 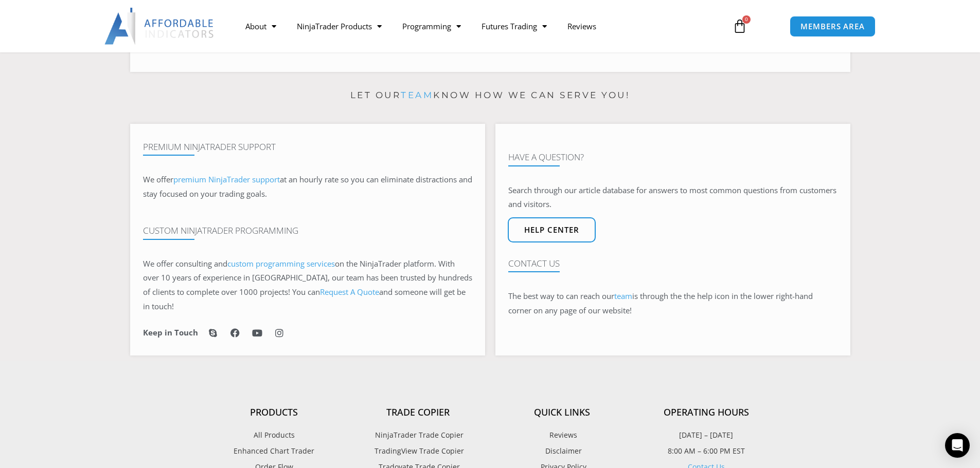 What do you see at coordinates (274, 452) in the screenshot?
I see `span: Enhanced Chart Trader` at bounding box center [274, 452].